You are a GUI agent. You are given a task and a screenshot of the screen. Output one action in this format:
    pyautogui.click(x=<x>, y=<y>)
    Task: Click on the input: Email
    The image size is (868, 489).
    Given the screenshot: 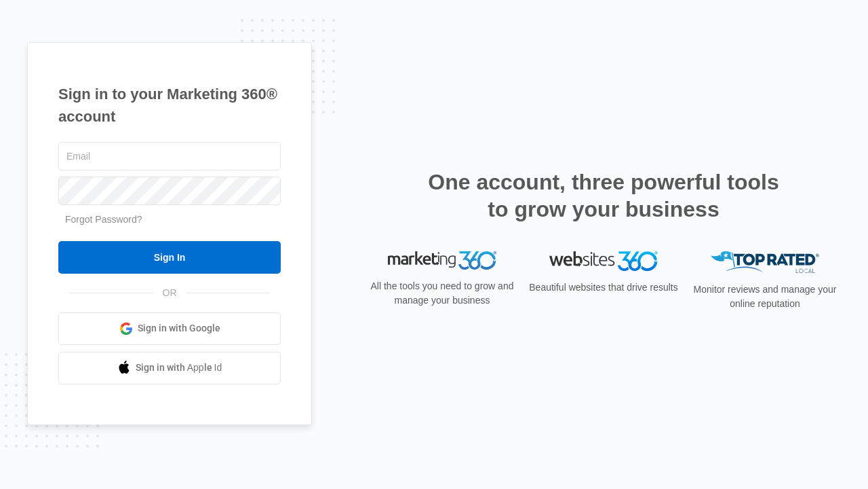 What is the action you would take?
    pyautogui.click(x=170, y=156)
    